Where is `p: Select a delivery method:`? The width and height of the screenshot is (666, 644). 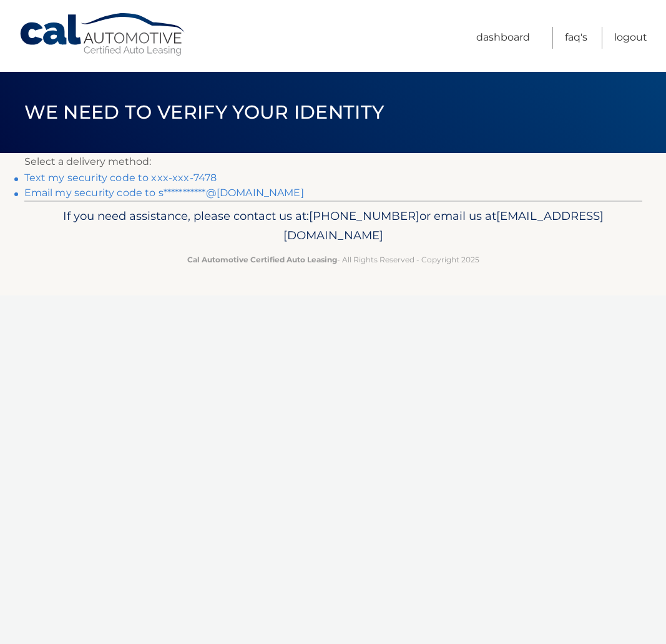
p: Select a delivery method: is located at coordinates (333, 162).